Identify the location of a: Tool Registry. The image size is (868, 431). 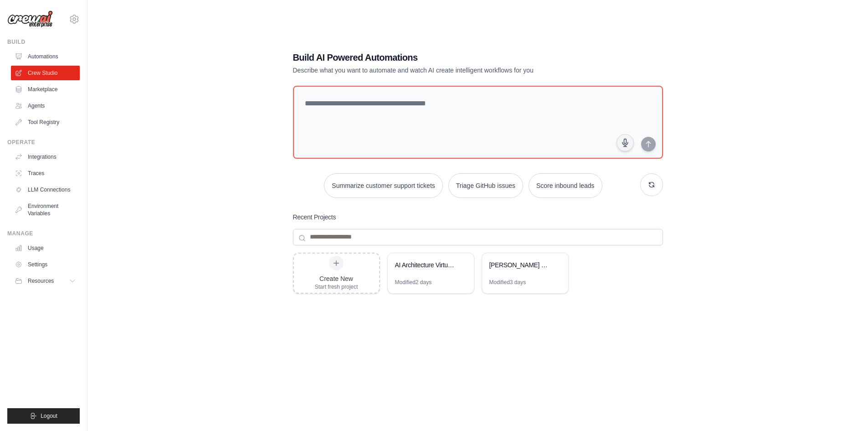
(45, 122).